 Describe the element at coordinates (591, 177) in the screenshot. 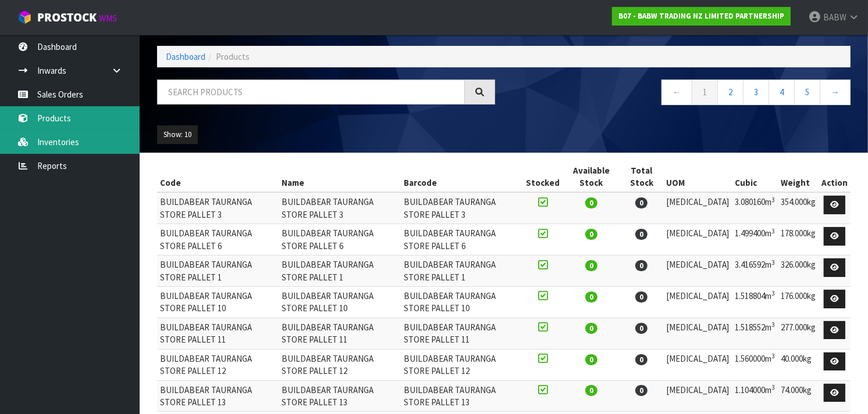

I see `th: Available Stock` at that location.